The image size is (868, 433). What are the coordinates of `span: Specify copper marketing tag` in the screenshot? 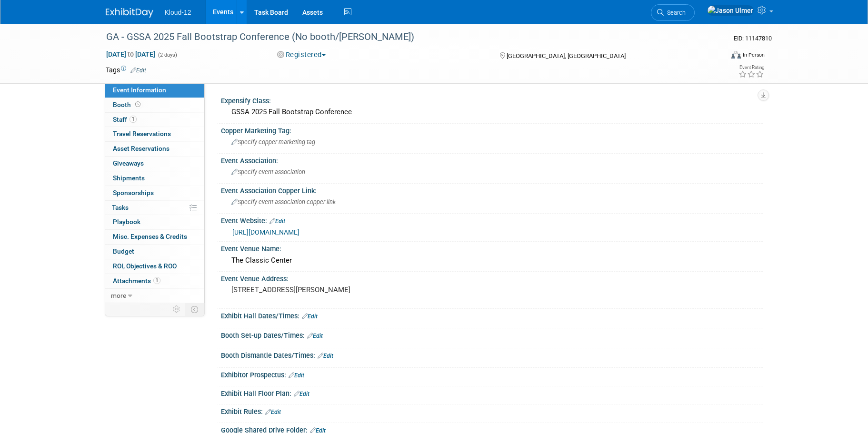 It's located at (273, 142).